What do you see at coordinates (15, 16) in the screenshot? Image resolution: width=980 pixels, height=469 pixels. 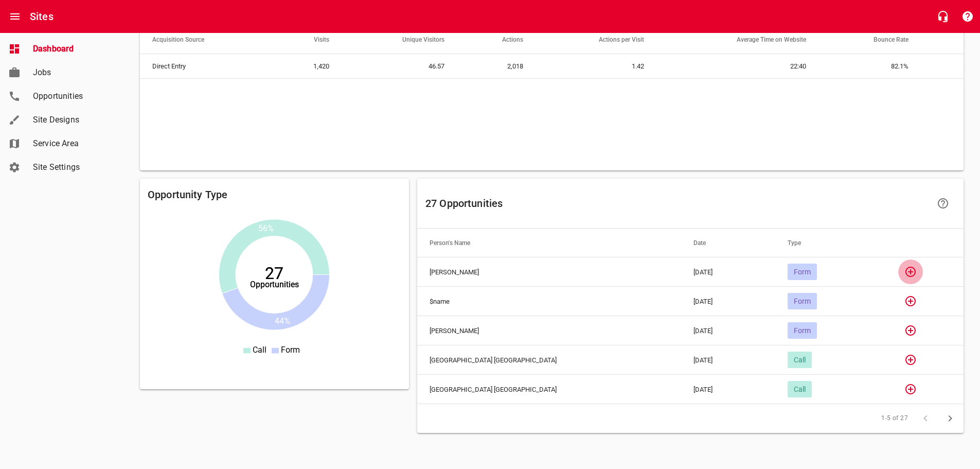 I see `button: Open drawer` at bounding box center [15, 16].